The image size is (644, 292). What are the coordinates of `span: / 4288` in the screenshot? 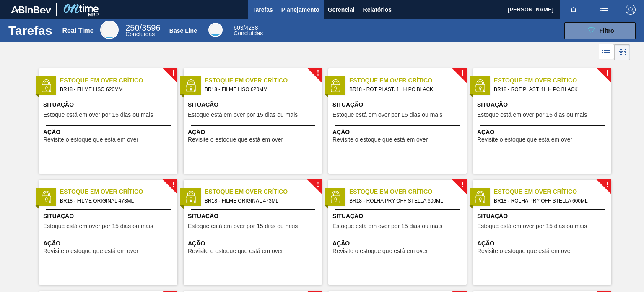 It's located at (246, 28).